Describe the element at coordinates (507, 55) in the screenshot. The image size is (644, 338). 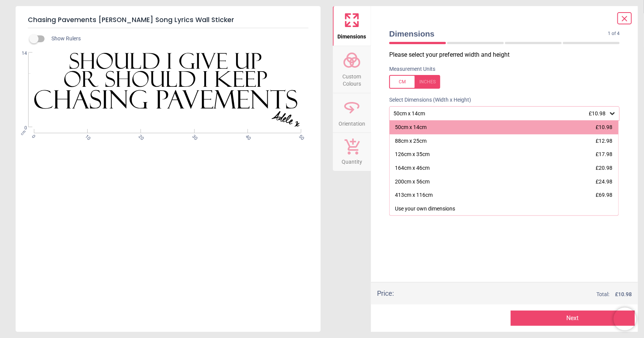
I see `p: Please select your preferred width and height` at that location.